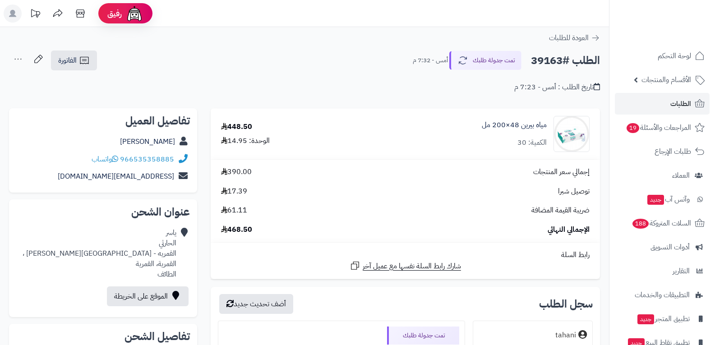 The image size is (715, 345). Describe the element at coordinates (148, 296) in the screenshot. I see `a: الموقع على الخريطة` at that location.